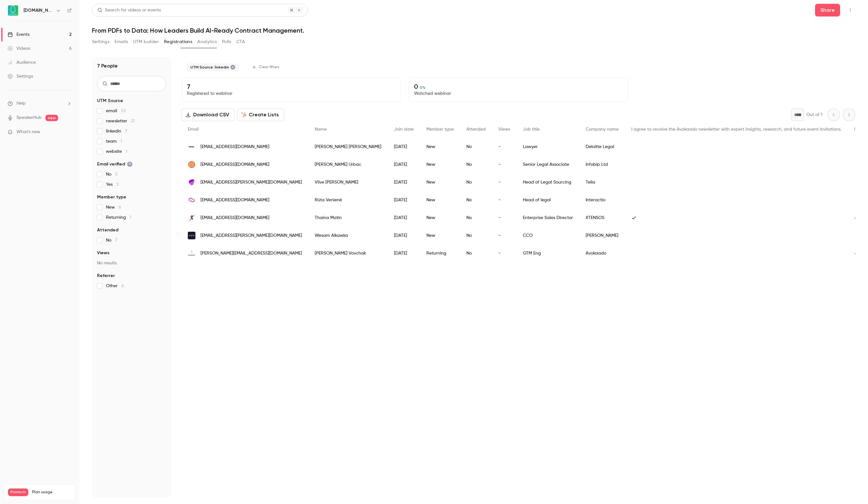  Describe the element at coordinates (192, 200) in the screenshot. I see `img: interactio.io` at that location.